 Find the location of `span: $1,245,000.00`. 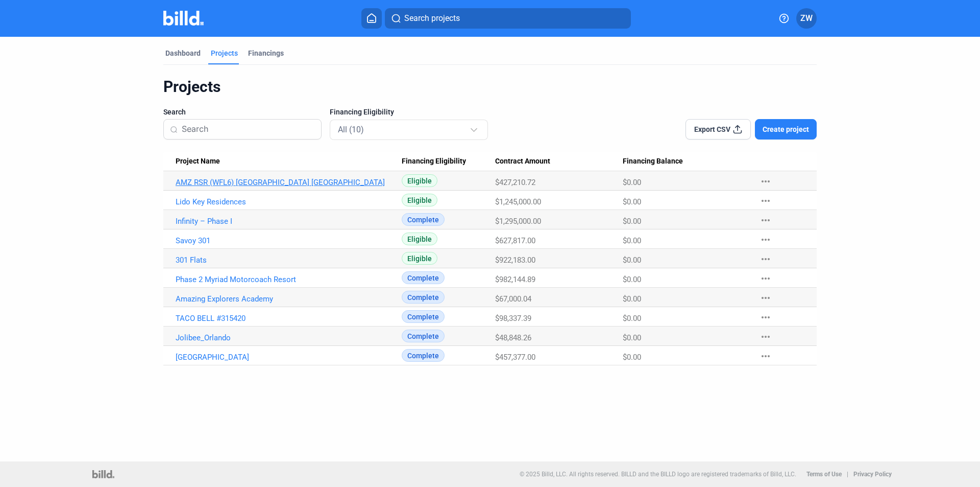

span: $1,245,000.00 is located at coordinates (518, 202).